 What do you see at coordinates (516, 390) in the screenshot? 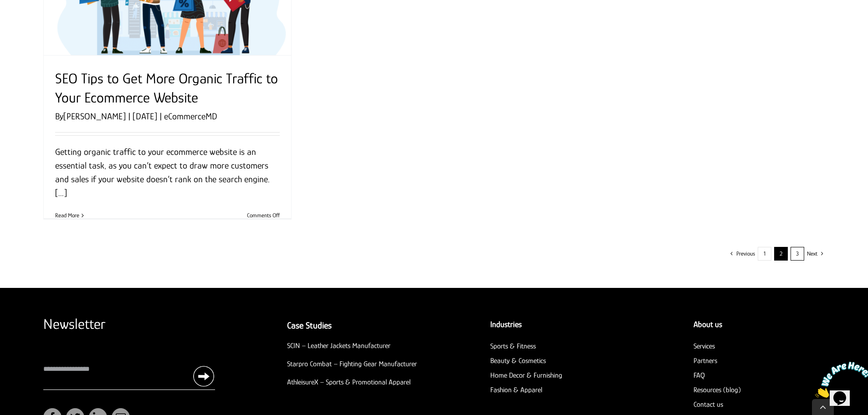
I see `a: Fashion & Apparel` at bounding box center [516, 390].